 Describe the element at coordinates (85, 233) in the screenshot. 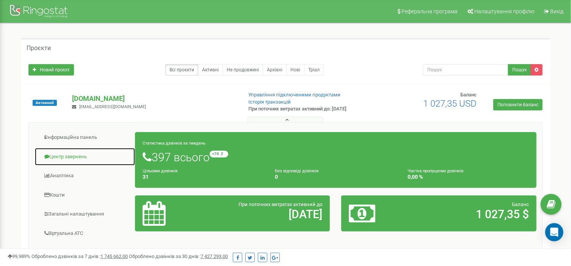

I see `a: Віртуальна АТС` at that location.